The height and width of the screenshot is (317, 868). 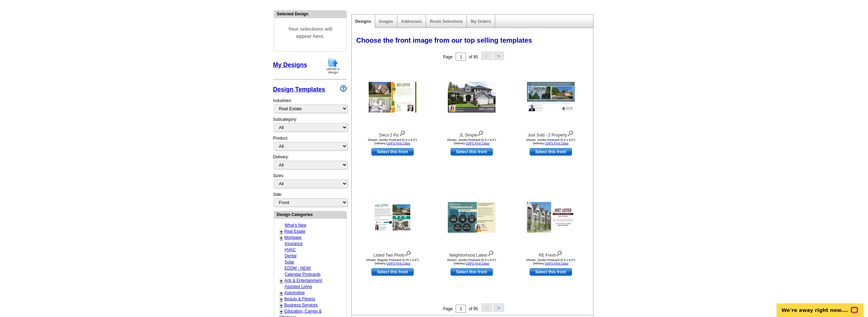 I want to click on button: Open LiveChat chat widget, so click(x=83, y=14).